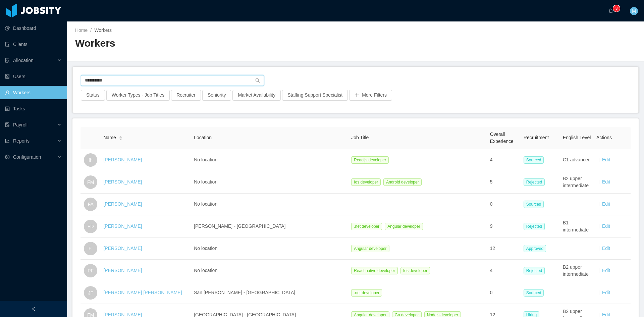 The height and width of the screenshot is (317, 644). I want to click on span: Configuration, so click(27, 157).